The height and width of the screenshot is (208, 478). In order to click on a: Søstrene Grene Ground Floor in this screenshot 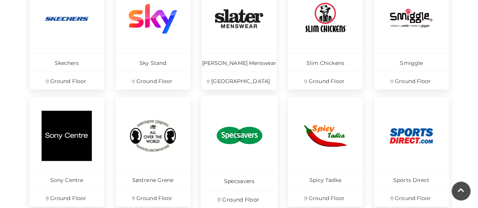, I will do `click(153, 152)`.